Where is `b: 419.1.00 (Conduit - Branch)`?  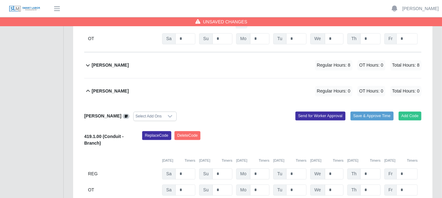 b: 419.1.00 (Conduit - Branch) is located at coordinates (104, 140).